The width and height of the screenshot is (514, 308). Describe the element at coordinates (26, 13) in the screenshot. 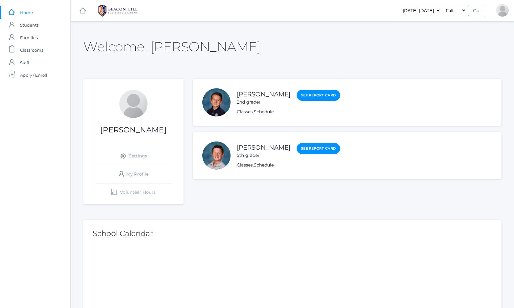

I see `span: Home` at that location.